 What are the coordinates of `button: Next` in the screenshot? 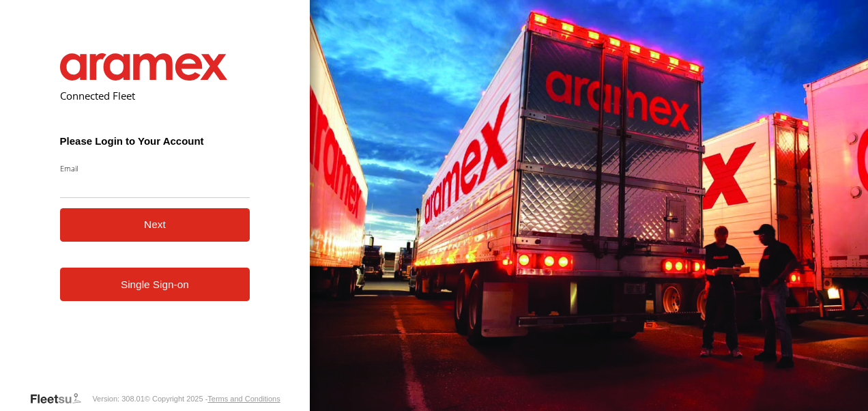 It's located at (155, 225).